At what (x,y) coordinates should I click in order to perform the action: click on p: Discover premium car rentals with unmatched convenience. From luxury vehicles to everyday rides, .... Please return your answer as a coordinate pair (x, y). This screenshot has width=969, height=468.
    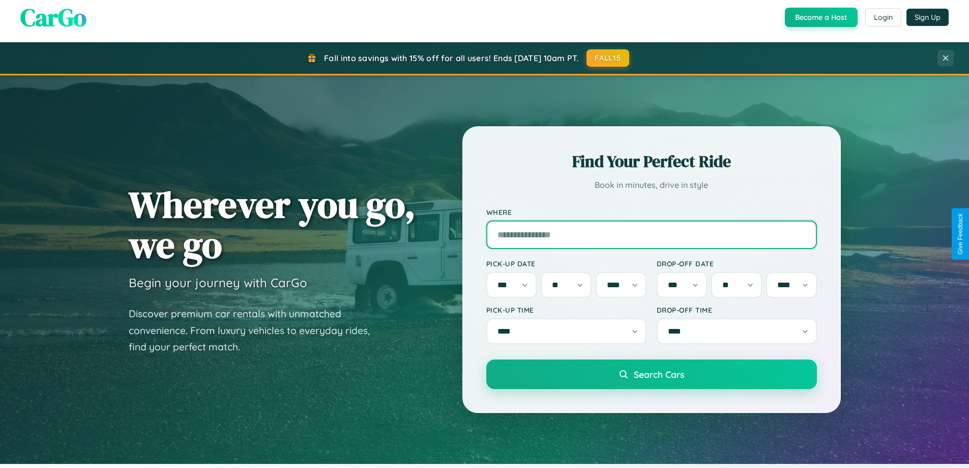
    Looking at the image, I should click on (256, 330).